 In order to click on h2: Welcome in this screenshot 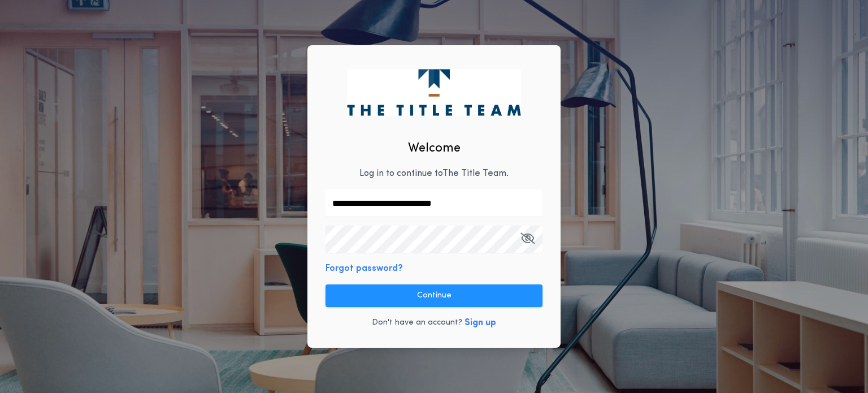, I will do `click(434, 148)`.